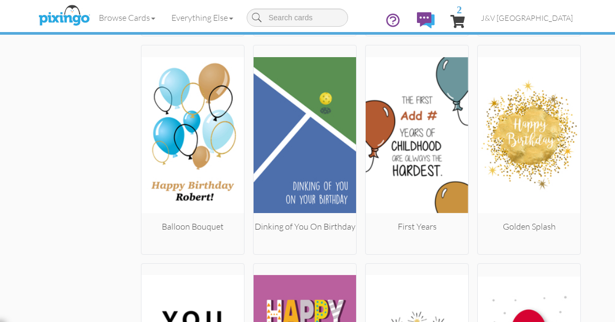  I want to click on img: pixingo logo, so click(64, 16).